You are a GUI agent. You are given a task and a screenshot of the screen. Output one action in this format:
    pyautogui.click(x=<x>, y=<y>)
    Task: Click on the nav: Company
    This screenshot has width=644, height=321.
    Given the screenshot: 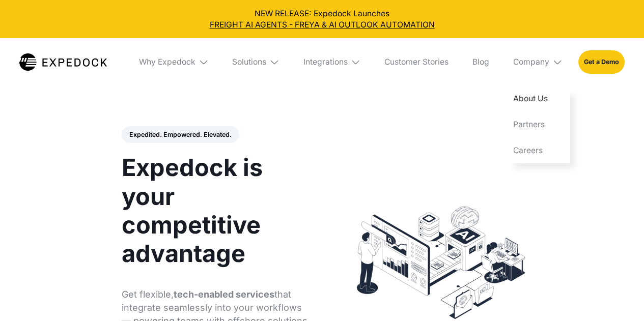 What is the action you would take?
    pyautogui.click(x=538, y=124)
    